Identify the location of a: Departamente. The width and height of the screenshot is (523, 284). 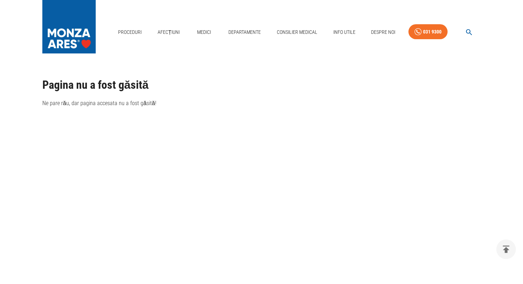
(245, 32).